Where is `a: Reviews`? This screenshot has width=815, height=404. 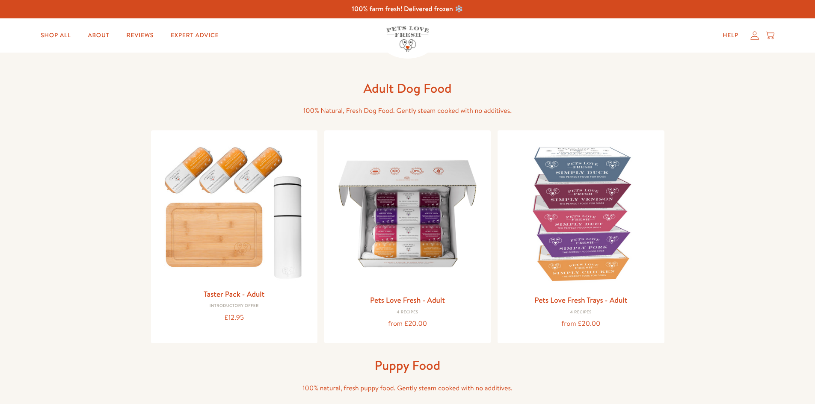
a: Reviews is located at coordinates (140, 36).